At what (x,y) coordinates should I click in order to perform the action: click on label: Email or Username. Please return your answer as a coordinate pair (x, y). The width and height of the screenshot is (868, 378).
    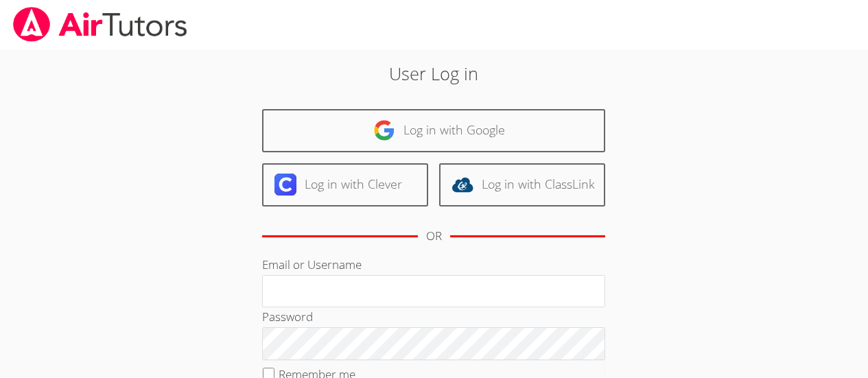
    Looking at the image, I should click on (312, 264).